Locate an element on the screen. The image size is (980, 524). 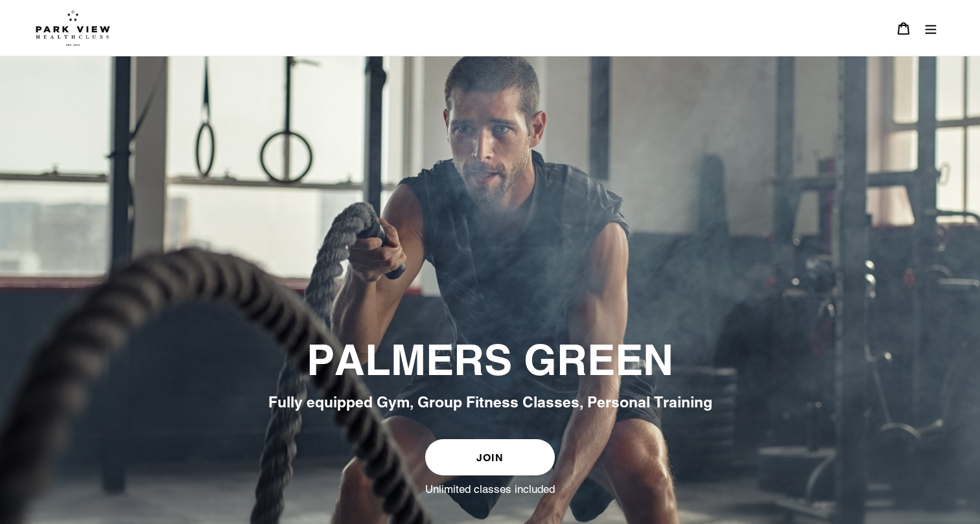
a: JOIN is located at coordinates (490, 457).